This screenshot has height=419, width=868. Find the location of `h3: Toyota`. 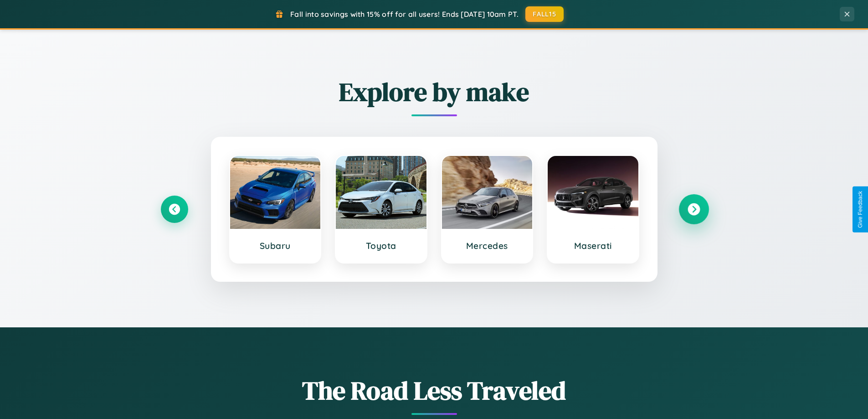

h3: Toyota is located at coordinates (381, 245).